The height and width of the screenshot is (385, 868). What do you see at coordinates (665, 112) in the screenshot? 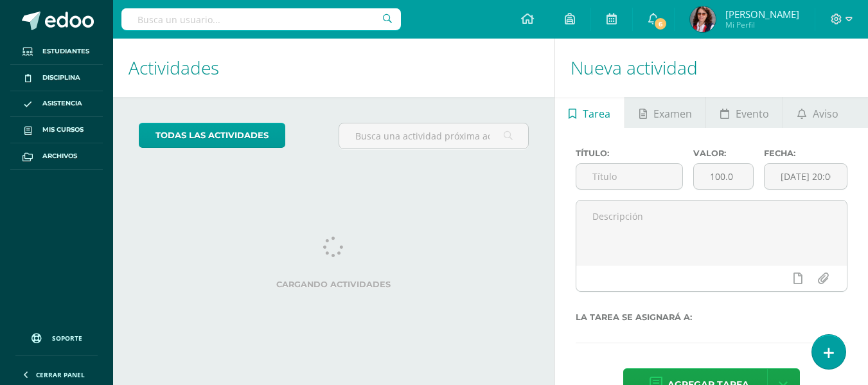
I see `a: Examen` at bounding box center [665, 112].